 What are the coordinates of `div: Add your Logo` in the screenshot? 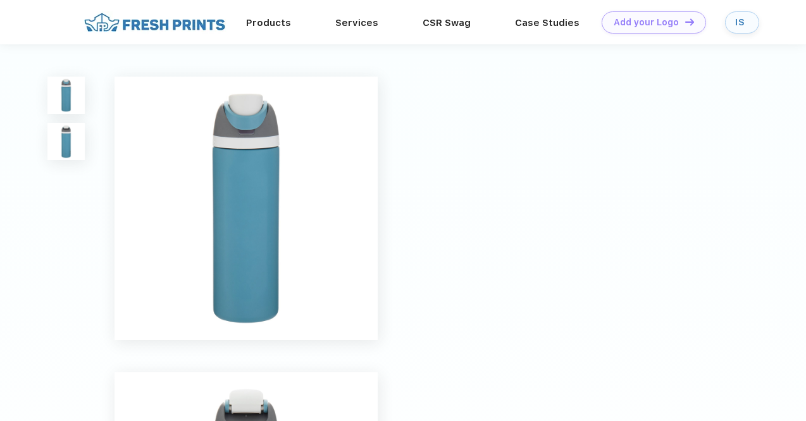 It's located at (646, 22).